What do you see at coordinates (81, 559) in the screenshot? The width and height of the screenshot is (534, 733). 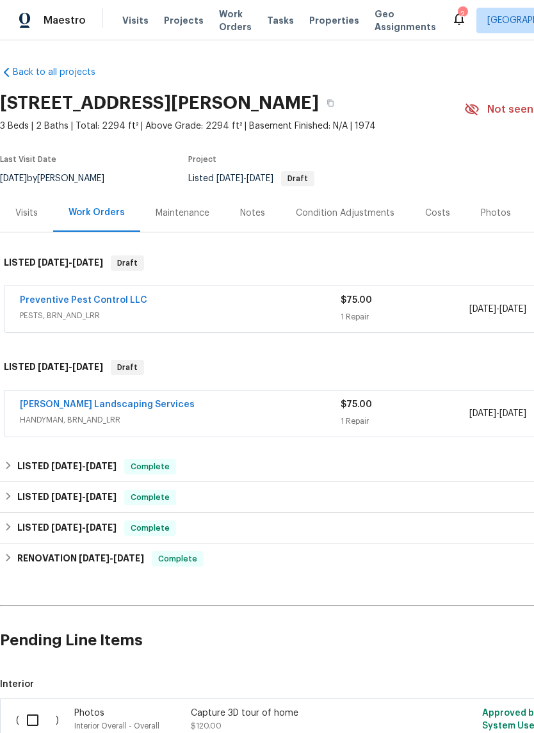 I see `h6: RENOVATION` at bounding box center [81, 559].